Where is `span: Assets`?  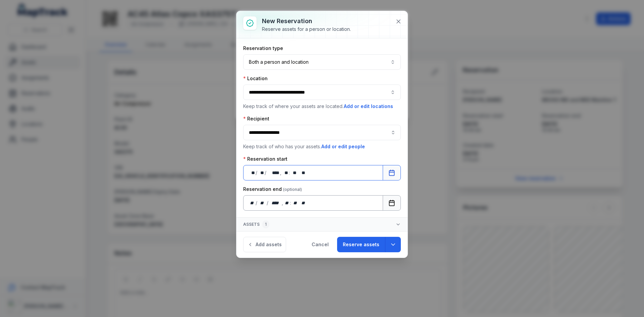 span: Assets is located at coordinates (256, 224).